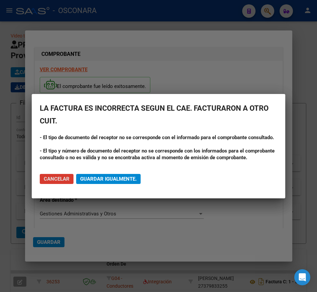 The image size is (317, 292). What do you see at coordinates (158, 115) in the screenshot?
I see `h2: LA FACTURA ES INCORRECTA SEGUN EL CAE. FACTURARON A OTRO CUIT.` at bounding box center [158, 115].